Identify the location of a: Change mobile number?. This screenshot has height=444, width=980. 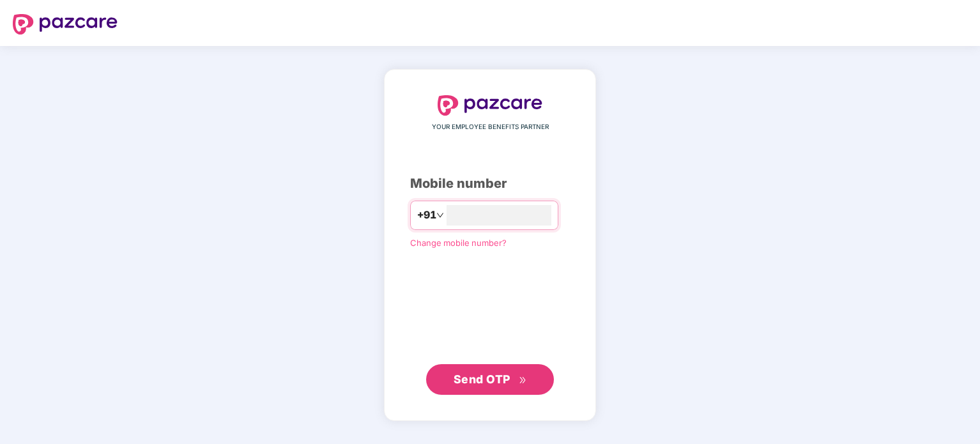
(458, 243).